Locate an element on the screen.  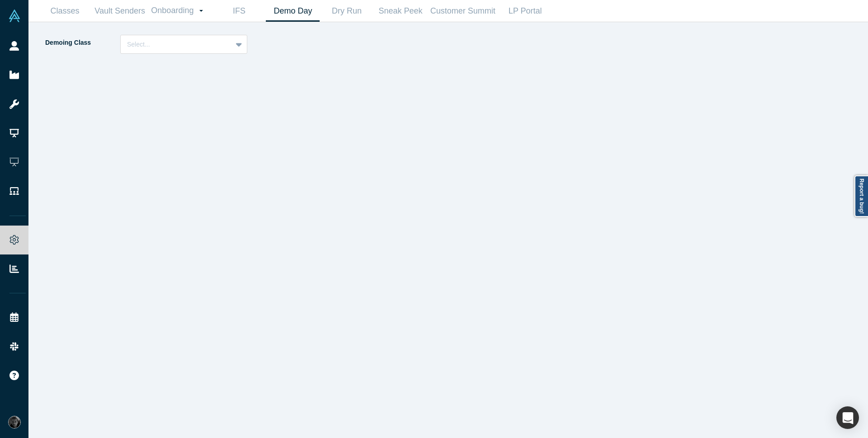
a: Report a bug! is located at coordinates (861, 196).